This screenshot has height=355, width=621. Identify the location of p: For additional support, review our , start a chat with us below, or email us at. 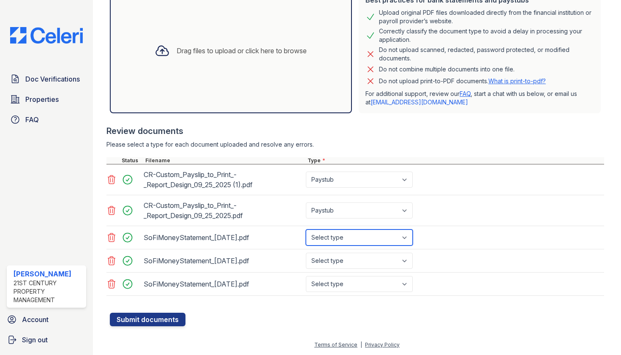
(480, 98).